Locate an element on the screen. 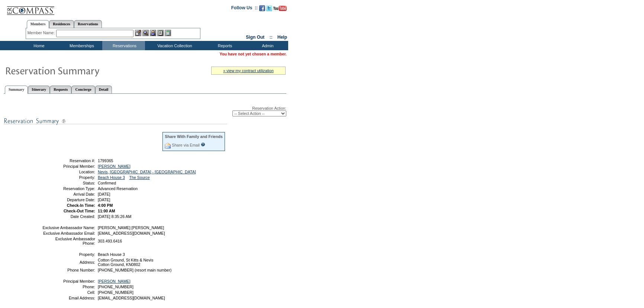 The width and height of the screenshot is (644, 308). td: Arrival Date: is located at coordinates (68, 194).